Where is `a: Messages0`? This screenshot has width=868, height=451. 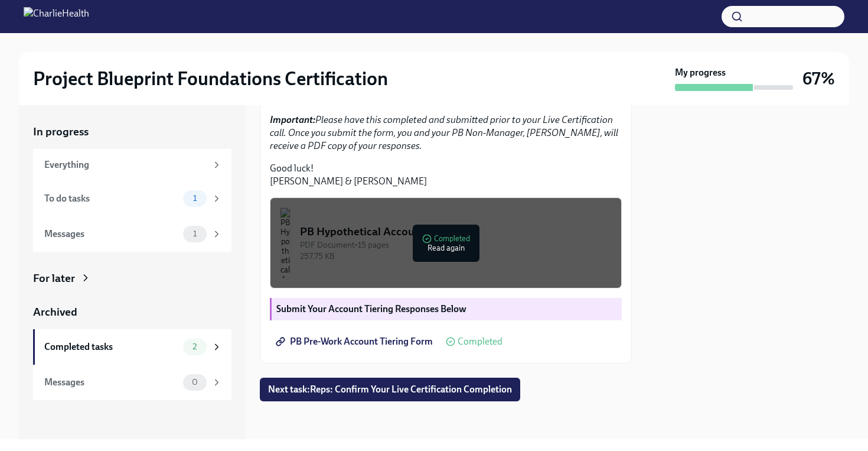
a: Messages0 is located at coordinates (132, 382).